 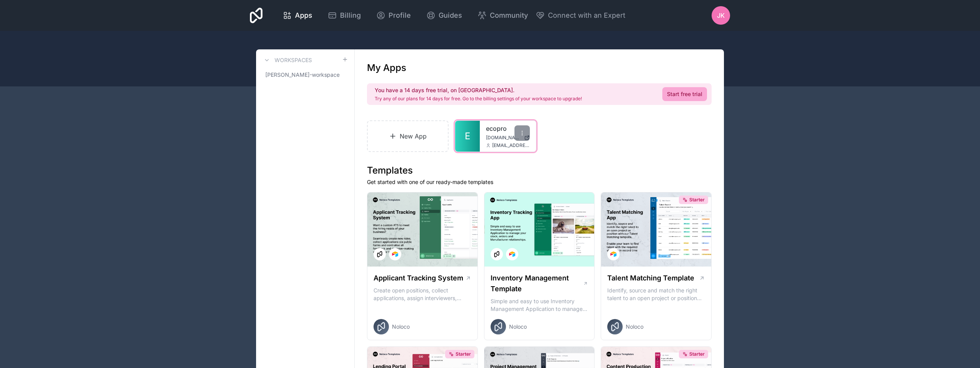 I want to click on a: Billing, so click(x=344, y=15).